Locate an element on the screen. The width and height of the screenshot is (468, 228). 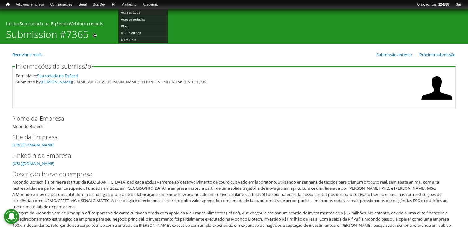
a: Adicionar empresa is located at coordinates (30, 5).